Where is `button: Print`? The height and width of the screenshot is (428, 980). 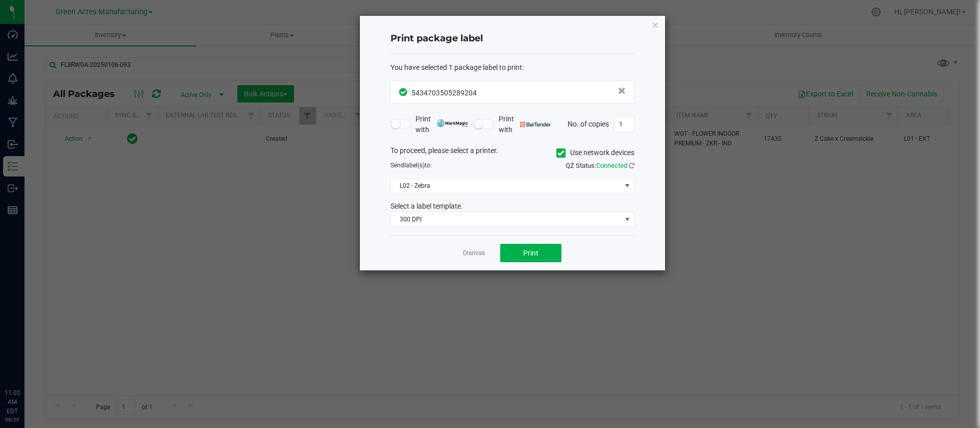
button: Print is located at coordinates (530, 253).